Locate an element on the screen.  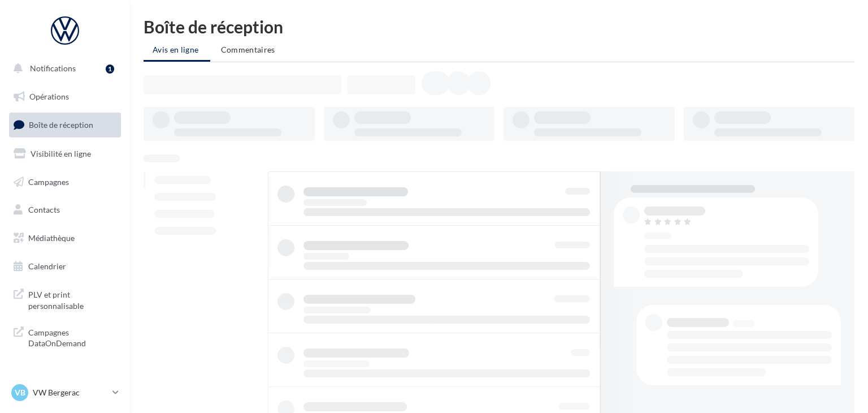
a: Campagnes is located at coordinates (65, 182).